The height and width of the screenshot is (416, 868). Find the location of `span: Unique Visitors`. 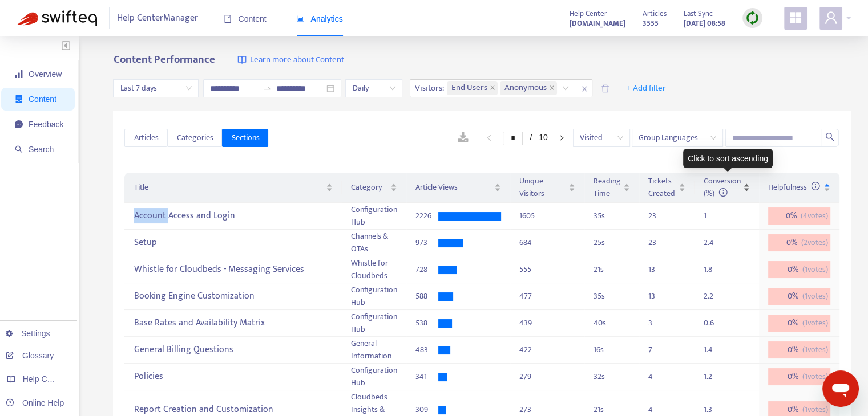

span: Unique Visitors is located at coordinates (542, 188).